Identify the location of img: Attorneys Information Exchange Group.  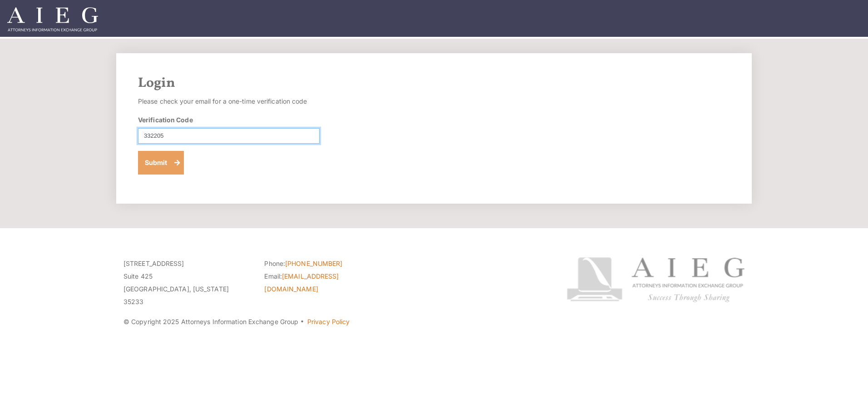
(53, 19).